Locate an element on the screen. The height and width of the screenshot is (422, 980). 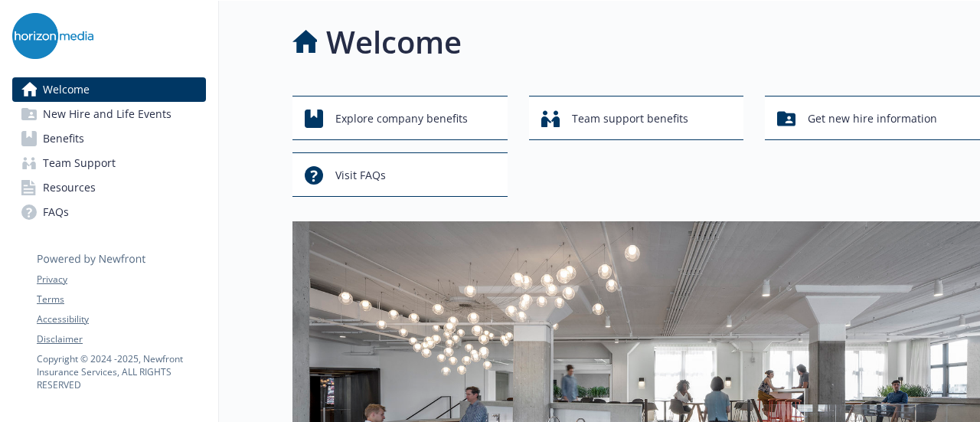
span: Benefits is located at coordinates (63, 138).